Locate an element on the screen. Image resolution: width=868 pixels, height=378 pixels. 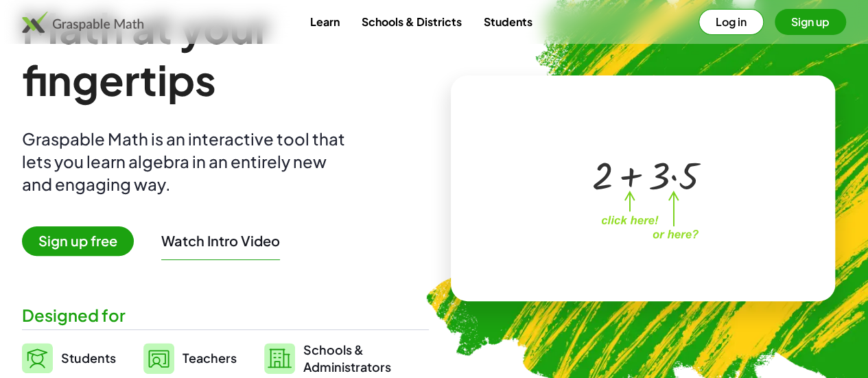
span: Sign up free is located at coordinates (78, 240).